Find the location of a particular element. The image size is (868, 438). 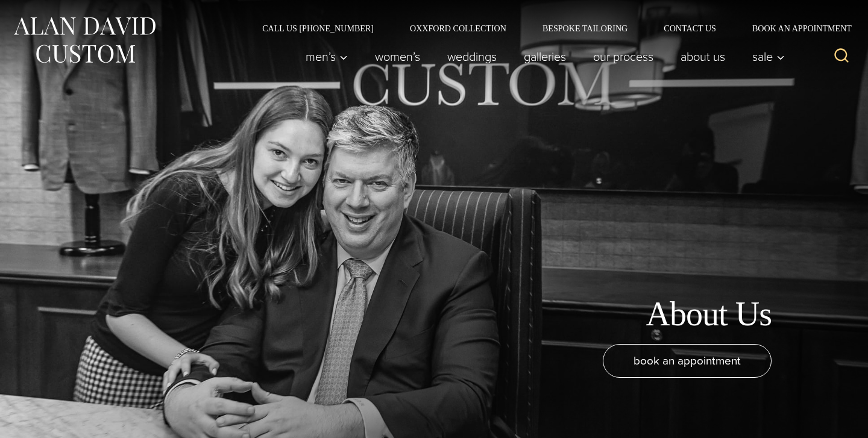

nav: Primary Navigation is located at coordinates (542, 57).